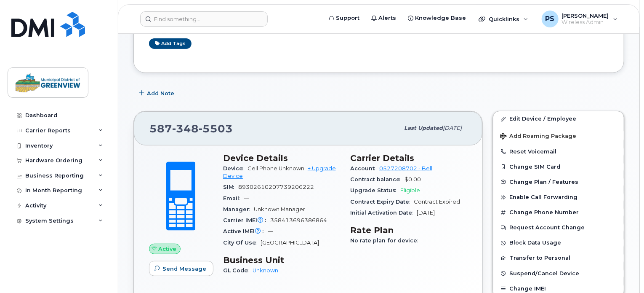 This screenshot has width=644, height=293. What do you see at coordinates (405, 168) in the screenshot?
I see `a: 0527208702 - Bell` at bounding box center [405, 168].